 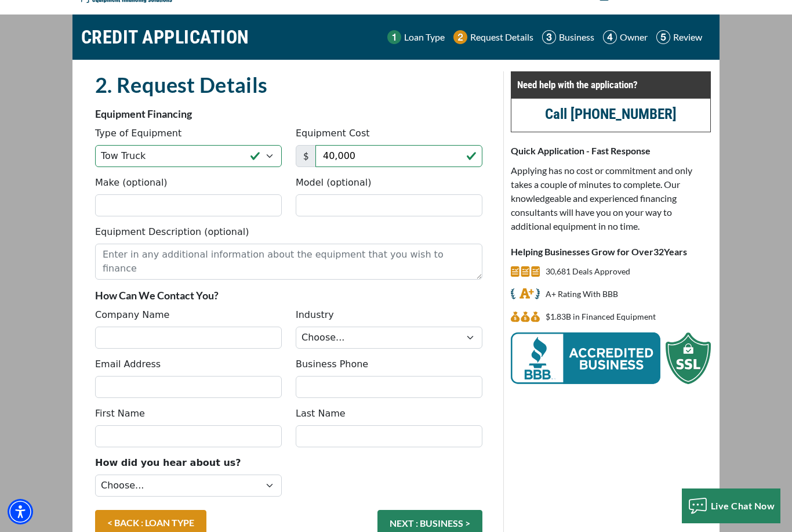 I want to click on img: Step 5, so click(x=664, y=37).